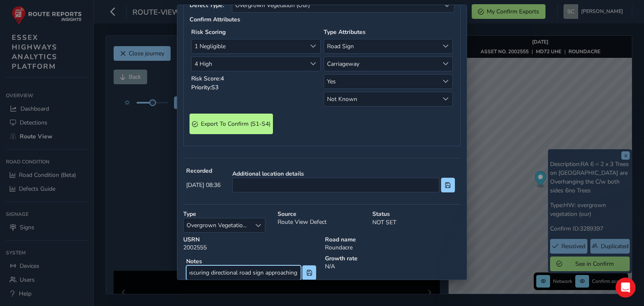 The image size is (644, 306). I want to click on strong: Additional location details, so click(343, 174).